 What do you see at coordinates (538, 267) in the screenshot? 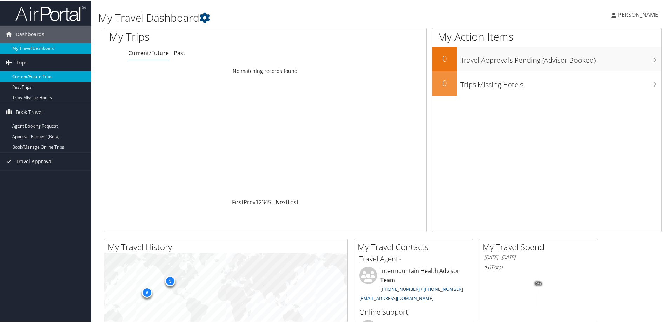
I see `h6: Total` at bounding box center [538, 267].